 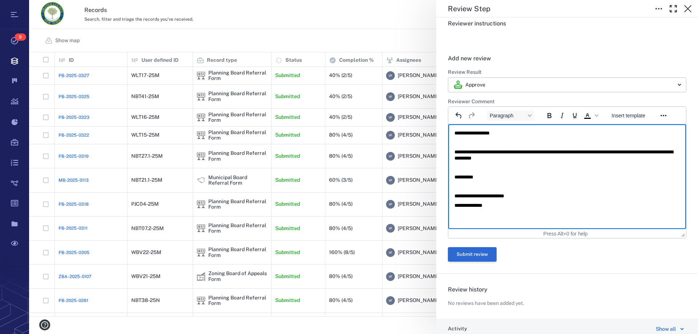 What do you see at coordinates (508, 116) in the screenshot?
I see `span: Paragraph` at bounding box center [508, 116].